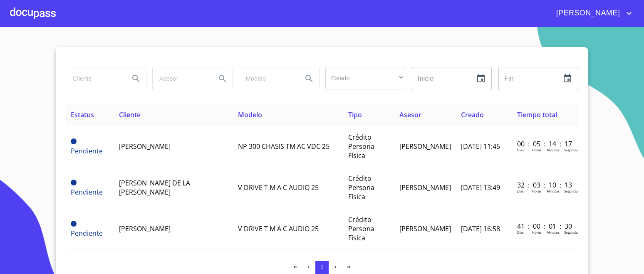 This screenshot has height=274, width=644. I want to click on span: Creado, so click(472, 115).